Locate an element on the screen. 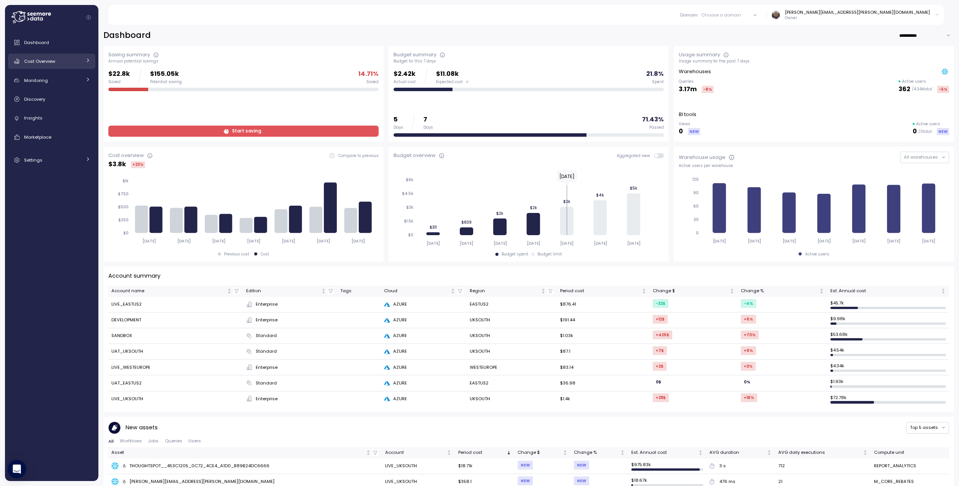 The height and width of the screenshot is (486, 959). th: Change %Not sorted is located at coordinates (600, 453).